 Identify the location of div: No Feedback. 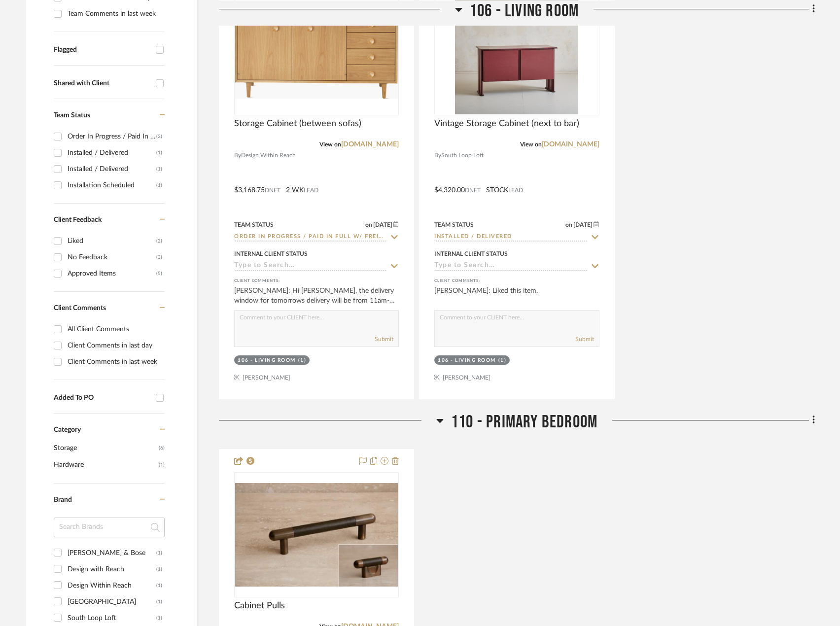
(112, 258).